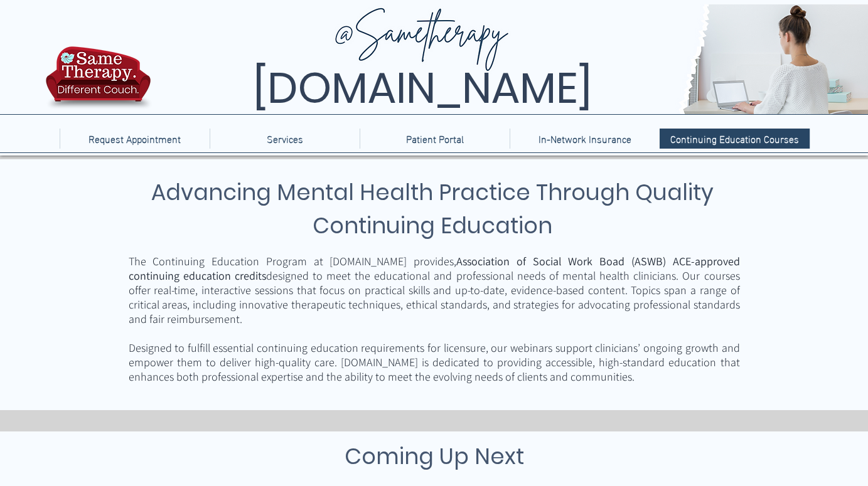 The height and width of the screenshot is (486, 868). I want to click on h3: Coming Up Next, so click(434, 456).